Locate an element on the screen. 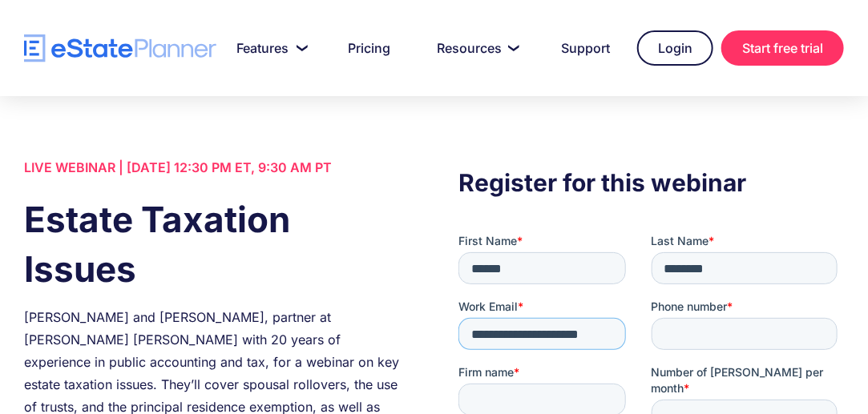 The height and width of the screenshot is (414, 868). span: Phone number is located at coordinates (230, 73).